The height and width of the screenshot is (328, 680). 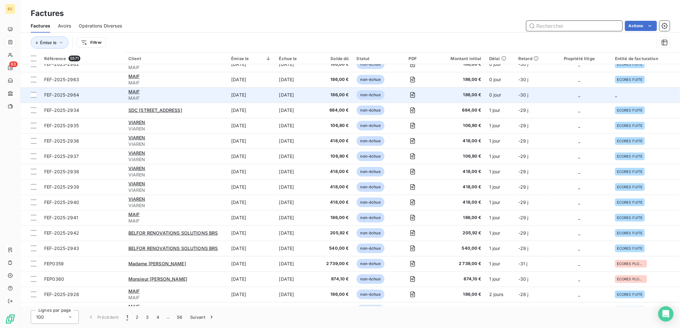 What do you see at coordinates (574, 26) in the screenshot?
I see `input: Rechercher` at bounding box center [574, 26].